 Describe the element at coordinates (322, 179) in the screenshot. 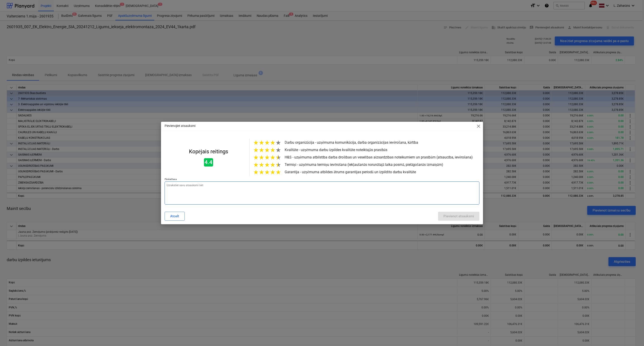

I see `p: Pārskatīšana` at that location.